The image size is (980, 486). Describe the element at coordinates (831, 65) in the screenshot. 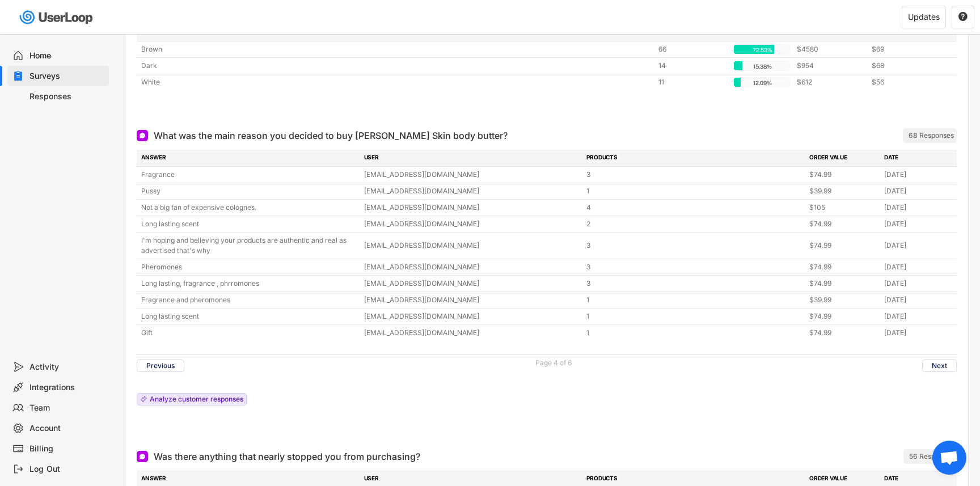

I see `div: $954` at that location.